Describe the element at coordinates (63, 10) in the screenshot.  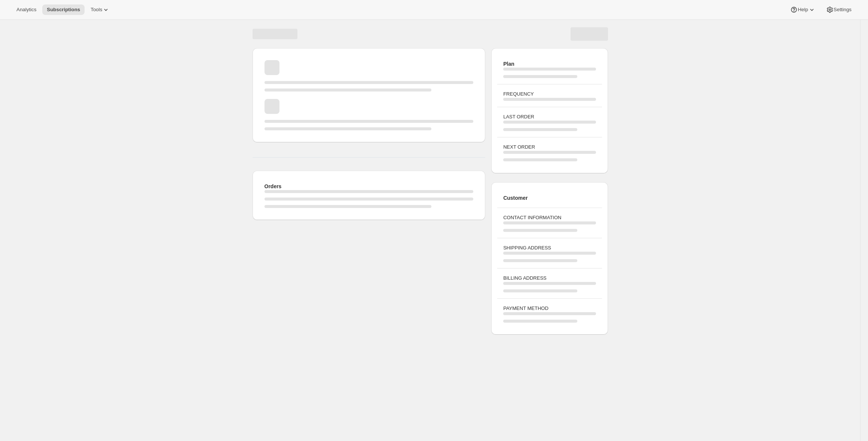
I see `span: Subscriptions` at that location.